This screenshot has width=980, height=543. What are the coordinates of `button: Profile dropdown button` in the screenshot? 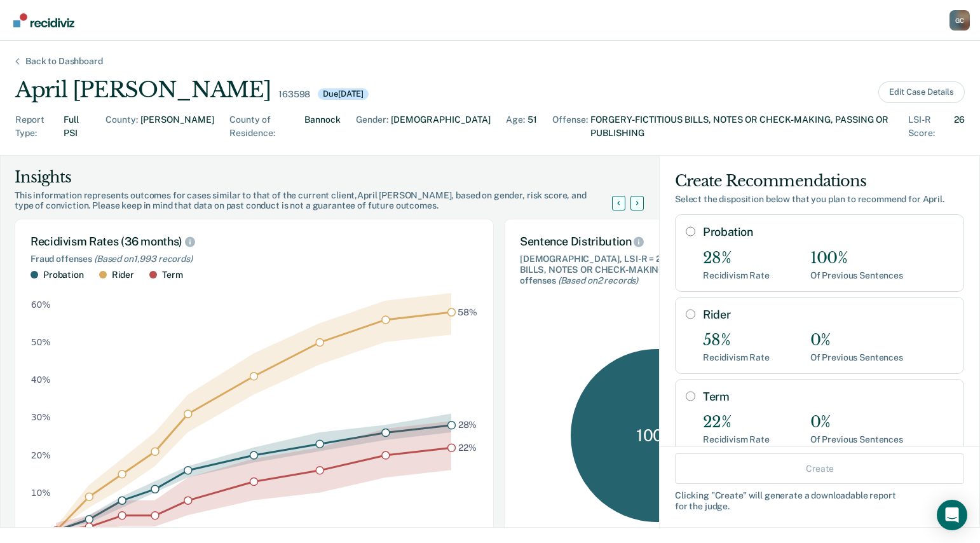 It's located at (960, 20).